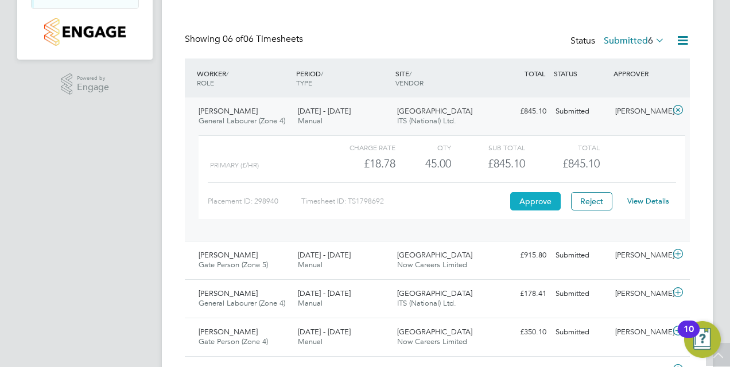  What do you see at coordinates (592, 201) in the screenshot?
I see `button: Reject` at bounding box center [592, 201].